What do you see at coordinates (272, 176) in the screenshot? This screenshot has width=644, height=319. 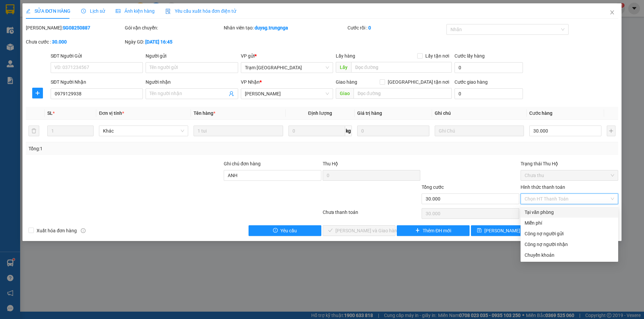 I see `input: Ghi chú đơn hàng` at bounding box center [272, 176].